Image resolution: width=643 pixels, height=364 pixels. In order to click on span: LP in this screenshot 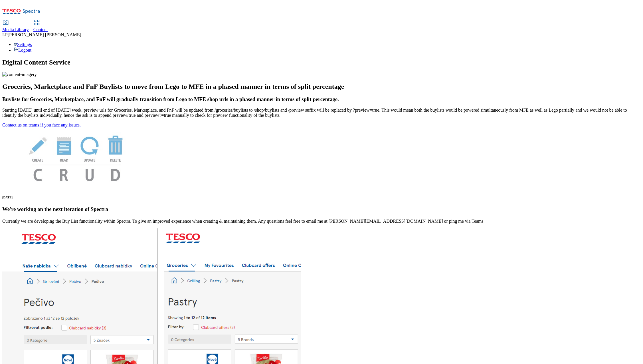, I will do `click(5, 35)`.